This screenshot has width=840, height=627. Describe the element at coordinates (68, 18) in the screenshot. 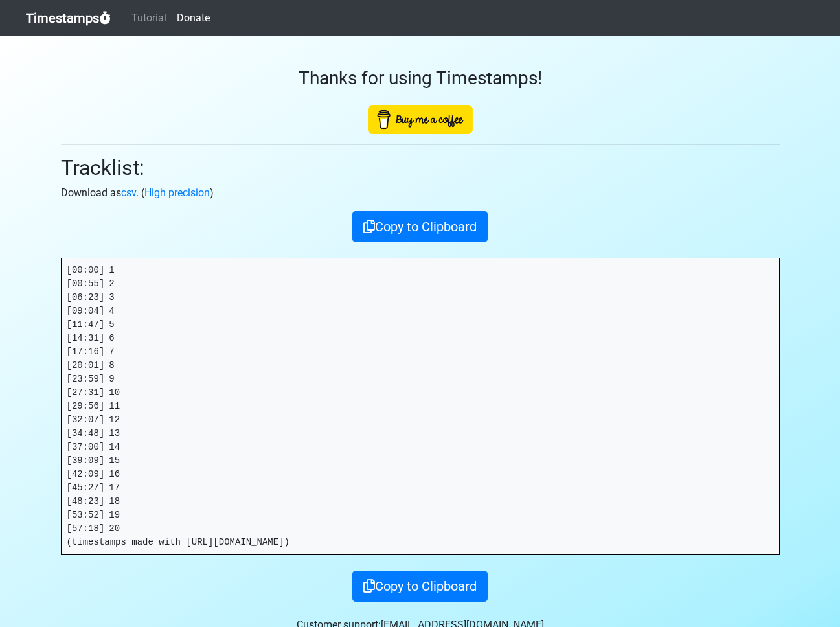

I see `a: Timestamps` at that location.